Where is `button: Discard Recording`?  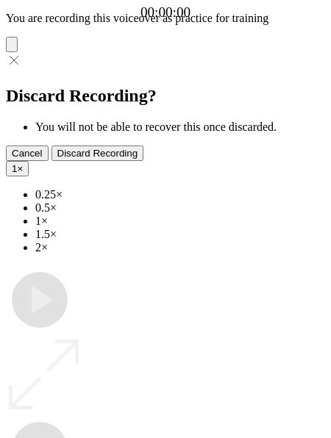 button: Discard Recording is located at coordinates (98, 153).